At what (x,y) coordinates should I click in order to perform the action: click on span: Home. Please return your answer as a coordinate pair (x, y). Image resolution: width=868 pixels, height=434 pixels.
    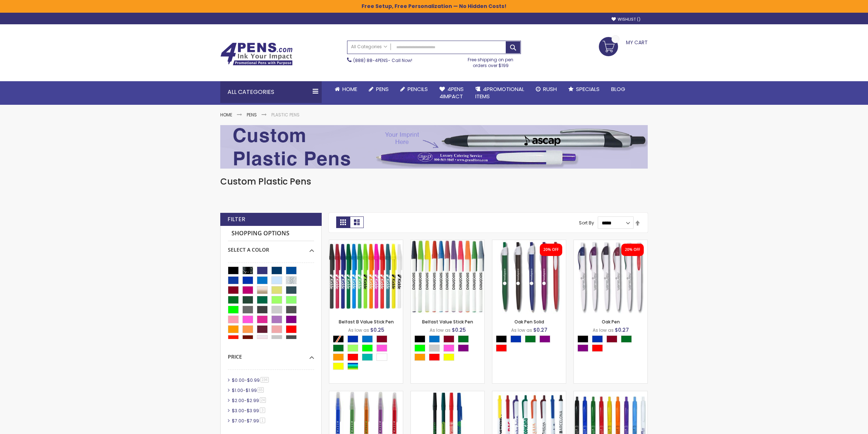
    Looking at the image, I should click on (349, 89).